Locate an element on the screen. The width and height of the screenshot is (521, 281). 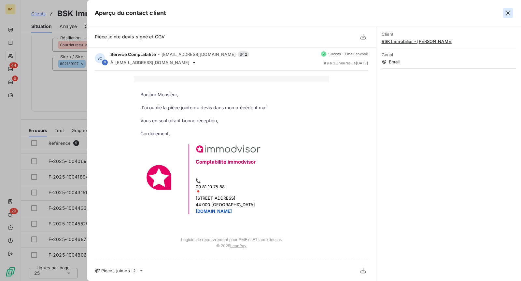
span: Client is located at coordinates (449, 34).